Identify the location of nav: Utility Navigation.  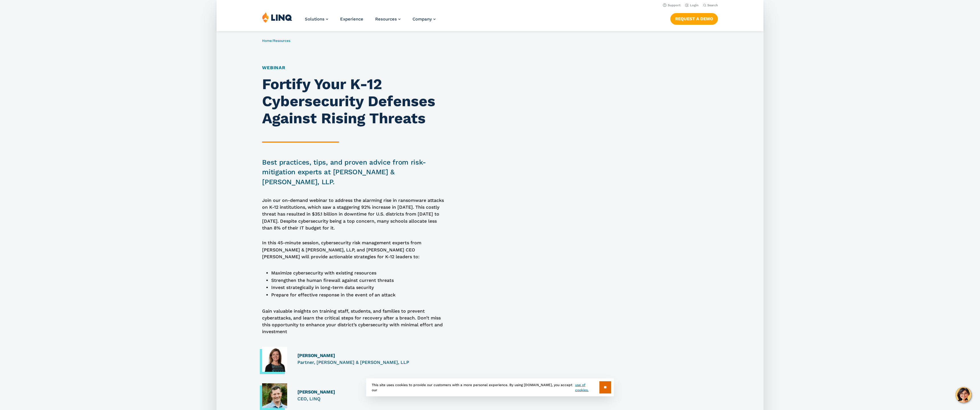
(490, 5).